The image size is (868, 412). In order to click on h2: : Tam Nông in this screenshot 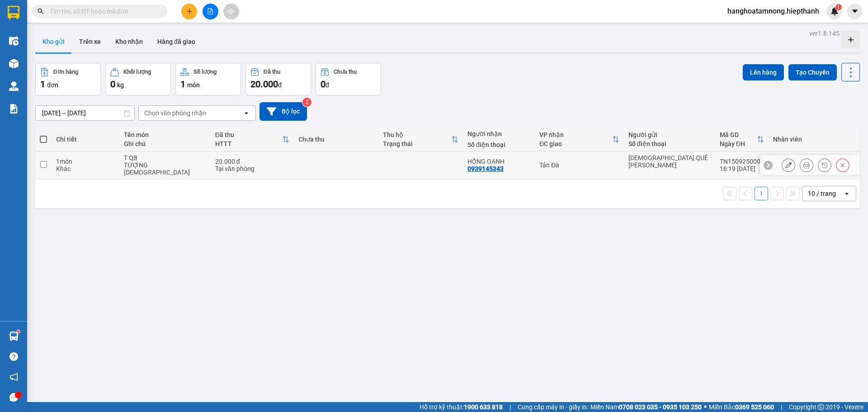, I will do `click(110, 32)`.